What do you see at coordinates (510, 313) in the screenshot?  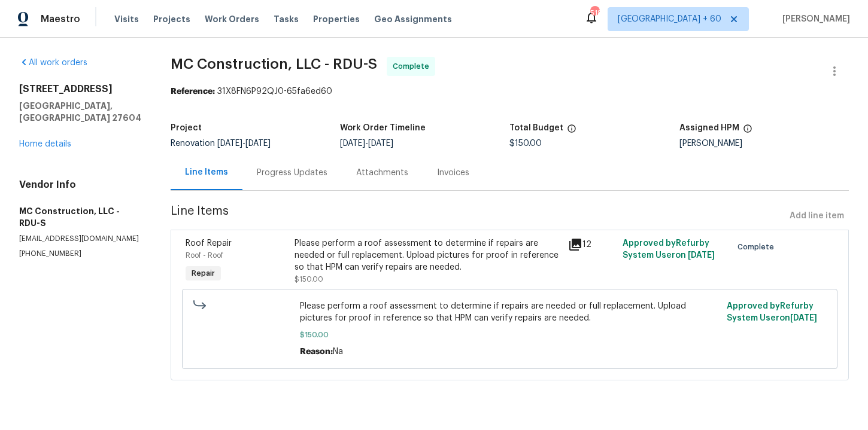 I see `span: Please perform a roof assessment to determine if repairs are needed or full replacement. Upload p...` at bounding box center [510, 313].